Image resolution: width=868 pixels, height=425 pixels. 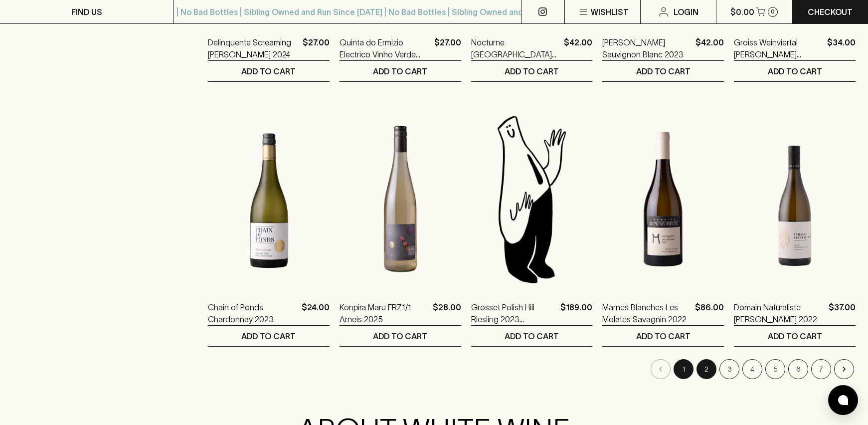 What do you see at coordinates (87, 12) in the screenshot?
I see `p: FIND US` at bounding box center [87, 12].